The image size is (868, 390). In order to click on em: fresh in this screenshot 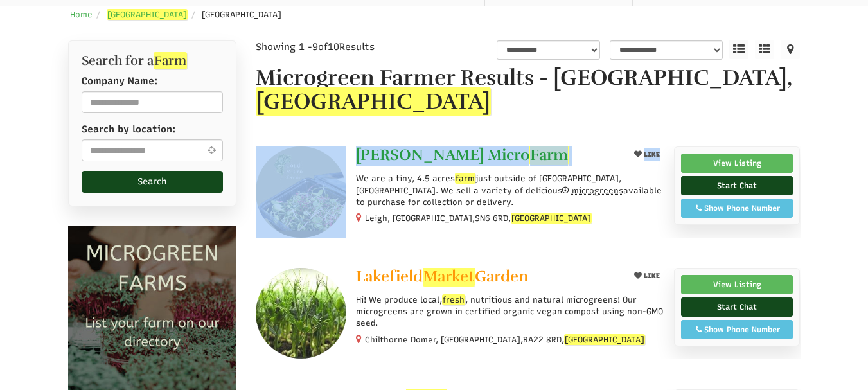, I will do `click(454, 300)`.